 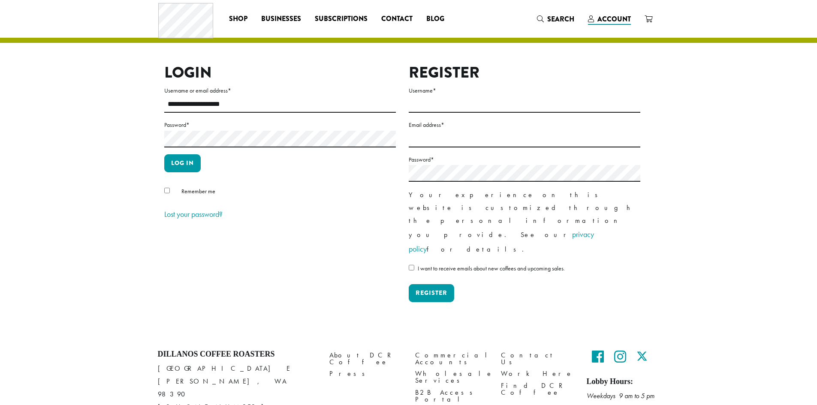 What do you see at coordinates (621, 396) in the screenshot?
I see `em: Weekdays 9 am to 5 pm` at bounding box center [621, 396].